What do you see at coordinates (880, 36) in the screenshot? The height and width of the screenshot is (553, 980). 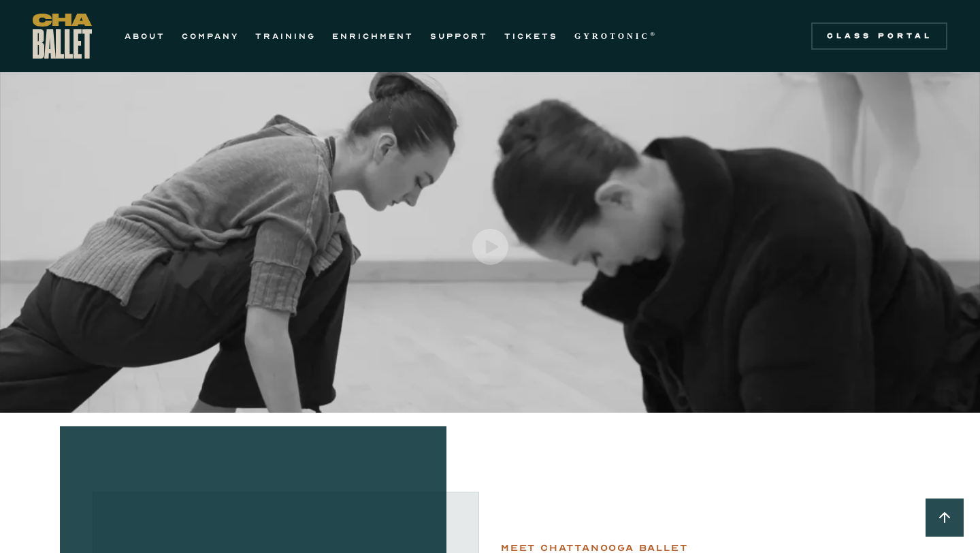 I see `div: Class Portal` at bounding box center [880, 36].